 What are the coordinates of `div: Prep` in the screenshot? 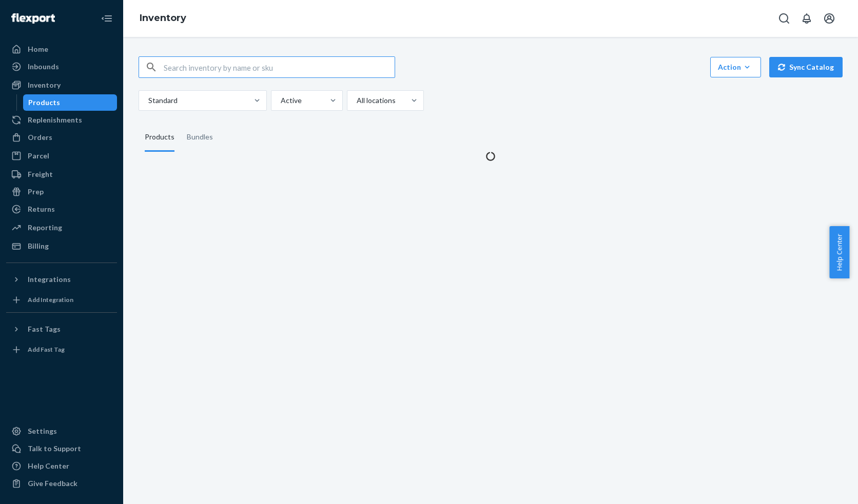 It's located at (35, 192).